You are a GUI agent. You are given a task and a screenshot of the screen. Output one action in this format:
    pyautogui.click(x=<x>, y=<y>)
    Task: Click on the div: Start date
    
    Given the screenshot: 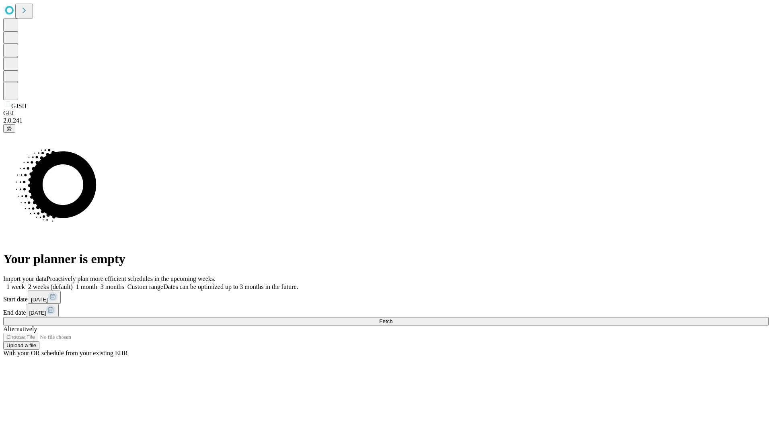 What is the action you would take?
    pyautogui.click(x=386, y=297)
    